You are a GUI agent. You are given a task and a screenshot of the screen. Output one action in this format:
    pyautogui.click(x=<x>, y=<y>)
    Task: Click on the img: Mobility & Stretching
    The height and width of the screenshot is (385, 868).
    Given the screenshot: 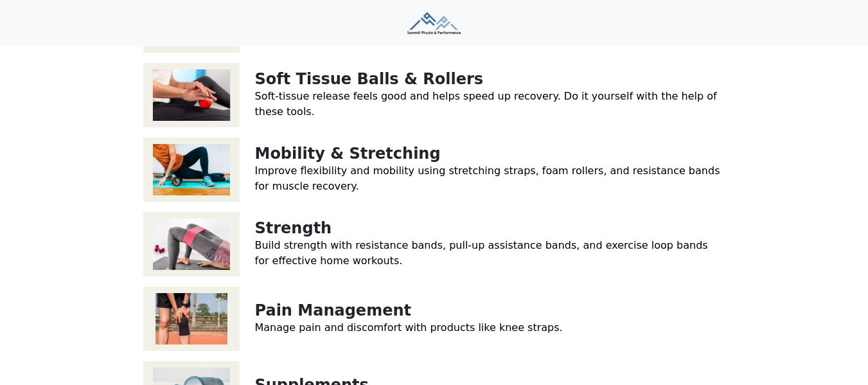 What is the action you would take?
    pyautogui.click(x=192, y=170)
    